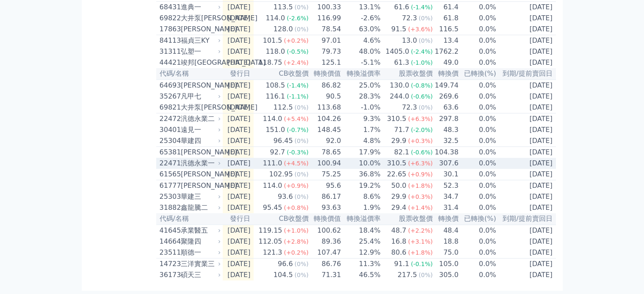  What do you see at coordinates (283, 7) in the screenshot?
I see `div: 113.5` at bounding box center [283, 7].